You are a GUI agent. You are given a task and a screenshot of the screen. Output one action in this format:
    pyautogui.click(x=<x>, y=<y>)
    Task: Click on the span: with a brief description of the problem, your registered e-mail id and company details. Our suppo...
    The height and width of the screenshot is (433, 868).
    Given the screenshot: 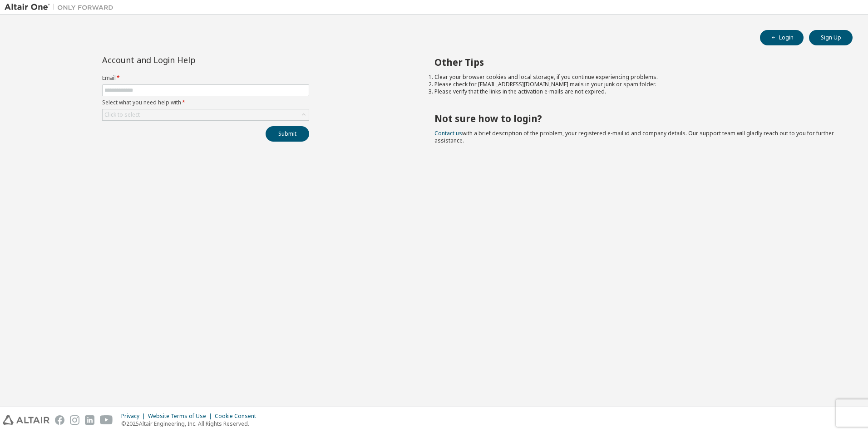 What is the action you would take?
    pyautogui.click(x=634, y=136)
    